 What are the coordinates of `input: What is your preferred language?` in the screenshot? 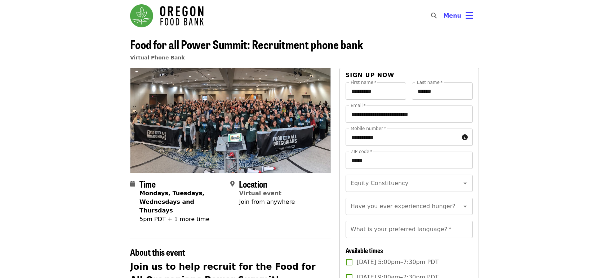 It's located at (409, 229).